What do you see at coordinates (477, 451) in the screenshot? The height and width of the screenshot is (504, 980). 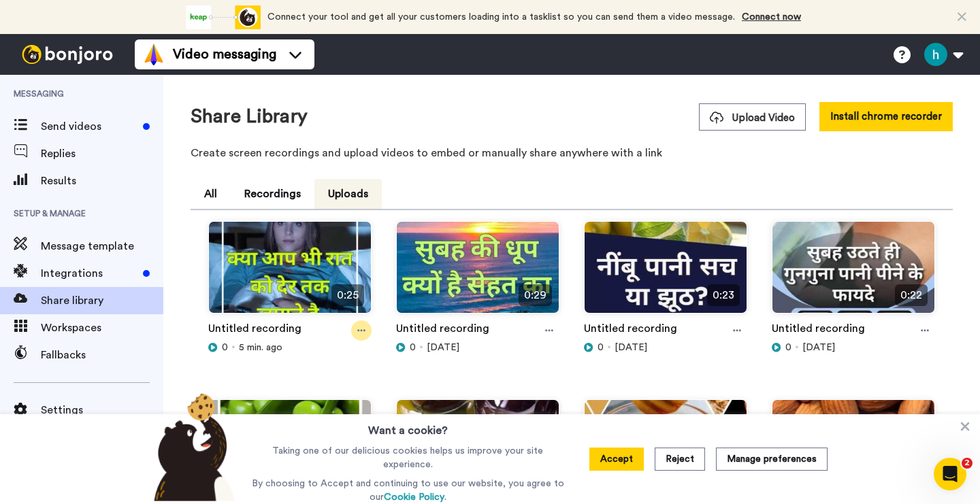 I see `img: 953e847a-abf6-4134-9587-1bd5e73e6410_thumbnail_source_1757130573.jpg` at bounding box center [477, 451].